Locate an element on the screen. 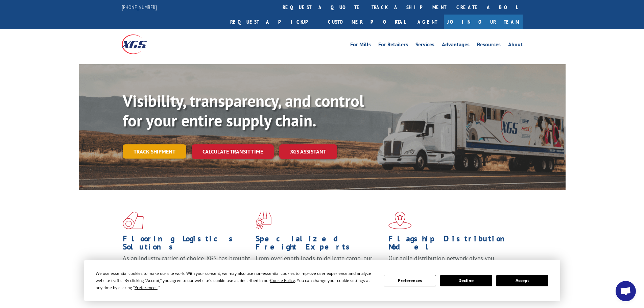 This screenshot has width=644, height=308. button: Accept is located at coordinates (522, 280).